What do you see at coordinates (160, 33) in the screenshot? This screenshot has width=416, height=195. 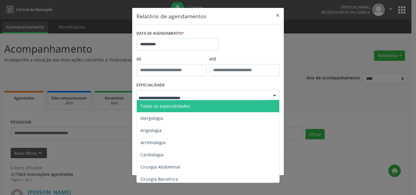 I see `label: DATA DE AGENDAMENTO` at bounding box center [160, 33].